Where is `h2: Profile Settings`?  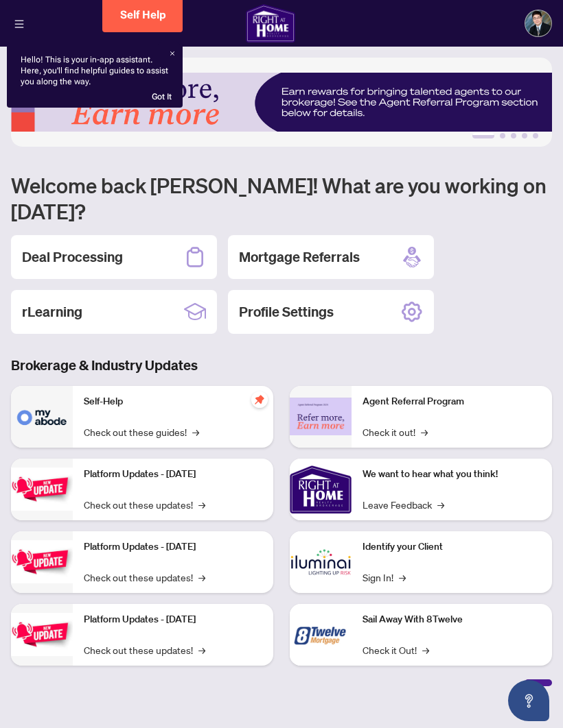
h2: Profile Settings is located at coordinates (286, 312).